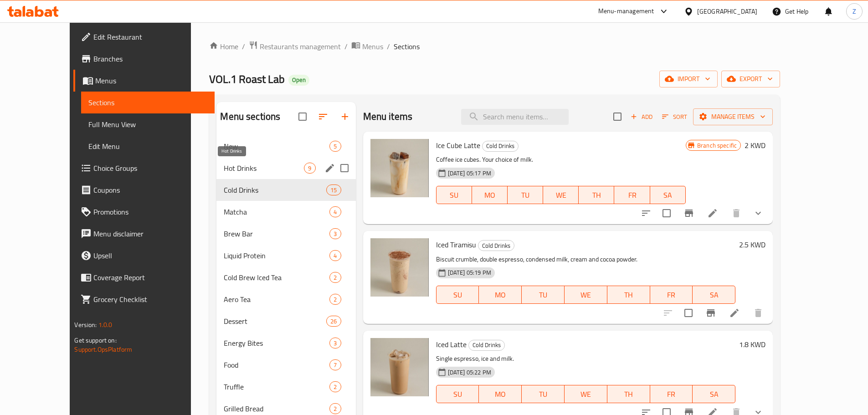 This screenshot has height=415, width=868. Describe the element at coordinates (276, 277) in the screenshot. I see `span: Cold Brew Iced Tea` at that location.